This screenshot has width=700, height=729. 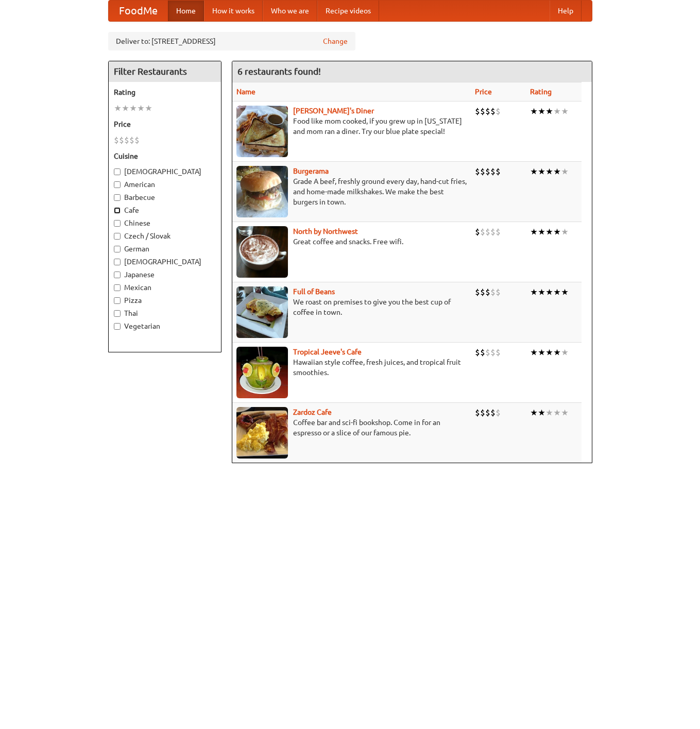 I want to click on p: Grade A beef, freshly ground every day, hand-cut fries, and home-made milkshakes. We make the bes..., so click(x=352, y=191).